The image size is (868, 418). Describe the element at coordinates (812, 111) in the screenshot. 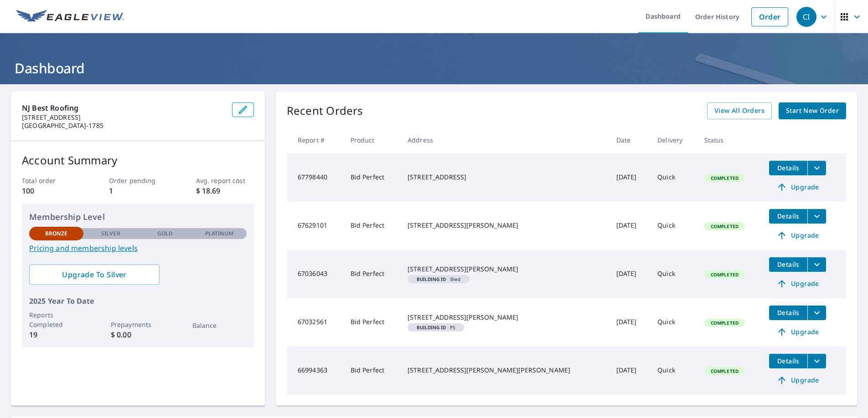

I see `a: Start New Order` at that location.